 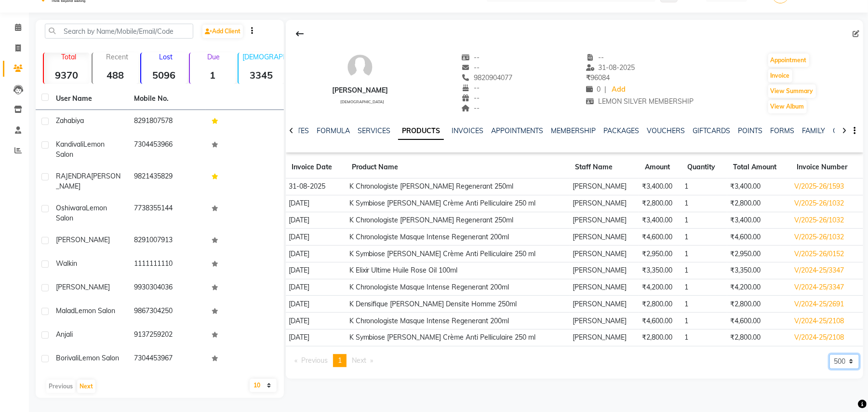 What do you see at coordinates (661, 287) in the screenshot?
I see `td: ₹4,200.00` at bounding box center [661, 287].